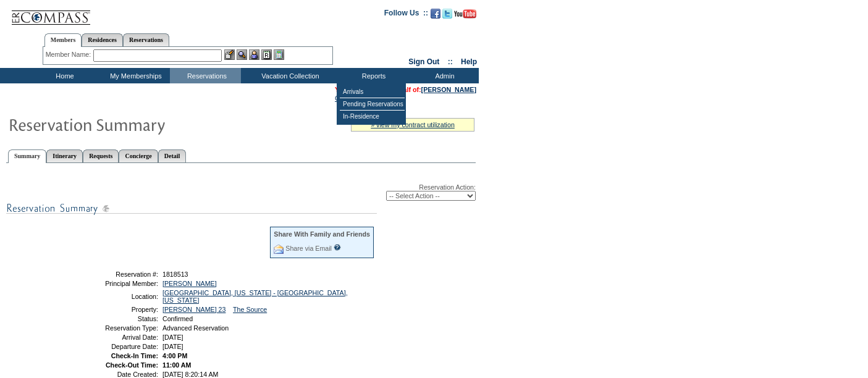  What do you see at coordinates (132, 365) in the screenshot?
I see `strong: Check-Out Time:` at bounding box center [132, 365].